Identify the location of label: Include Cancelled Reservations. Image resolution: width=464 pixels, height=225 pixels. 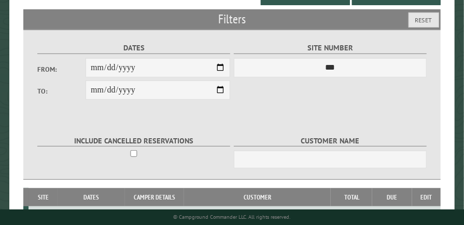
(134, 141).